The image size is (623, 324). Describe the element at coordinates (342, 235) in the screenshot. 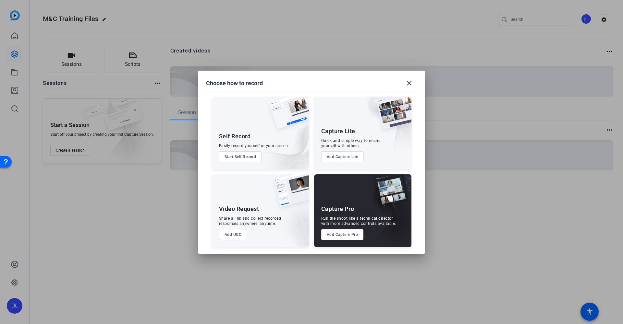

I see `button: Add Capture Pro` at that location.